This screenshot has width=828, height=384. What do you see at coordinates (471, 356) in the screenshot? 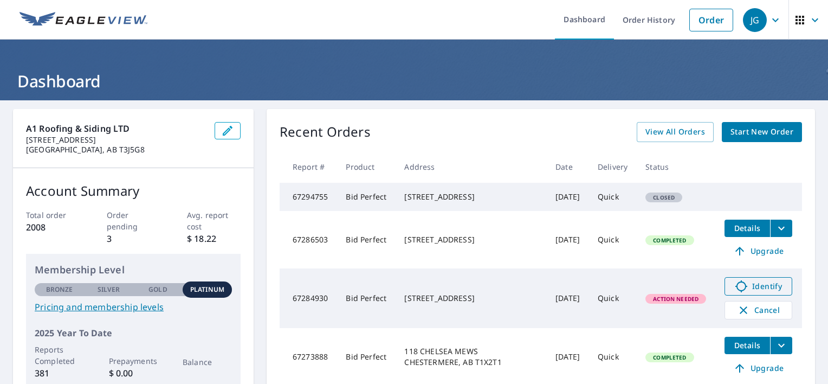
I see `div: 118 CHELSEA MEWS CHESTERMERE, AB T1X2T1` at bounding box center [471, 356].